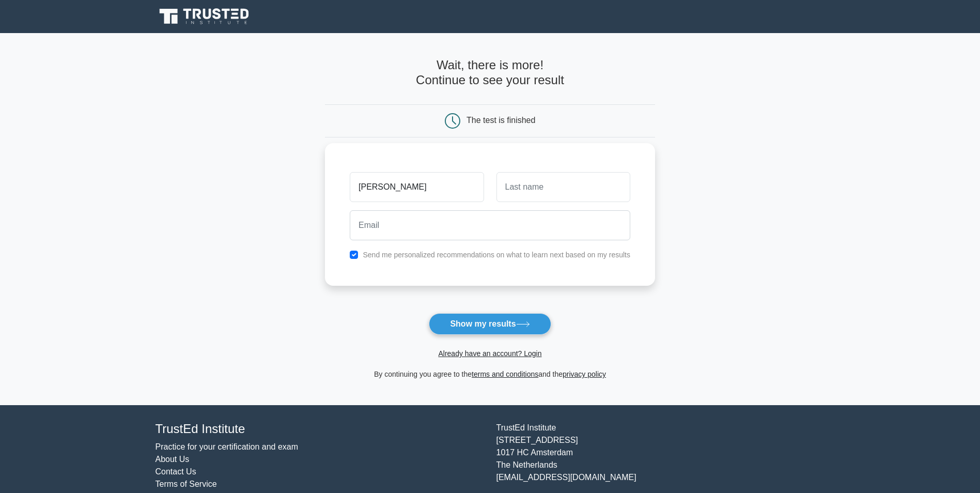 This screenshot has width=980, height=493. What do you see at coordinates (417, 187) in the screenshot?
I see `input: First name` at bounding box center [417, 187].